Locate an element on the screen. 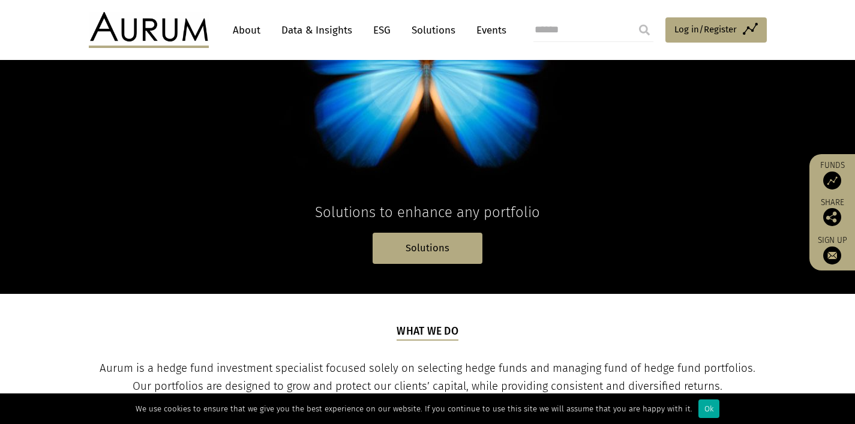  a: Funds is located at coordinates (832, 175).